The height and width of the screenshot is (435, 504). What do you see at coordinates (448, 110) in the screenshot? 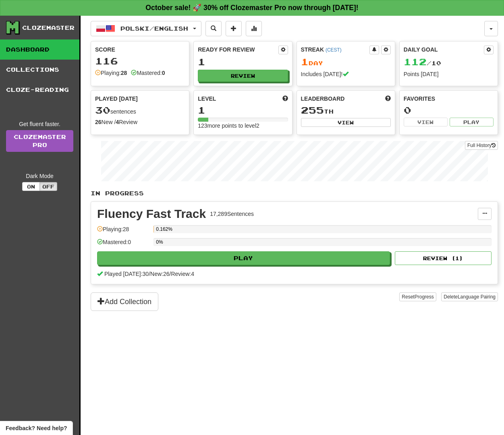
I see `div: 0` at bounding box center [448, 110].